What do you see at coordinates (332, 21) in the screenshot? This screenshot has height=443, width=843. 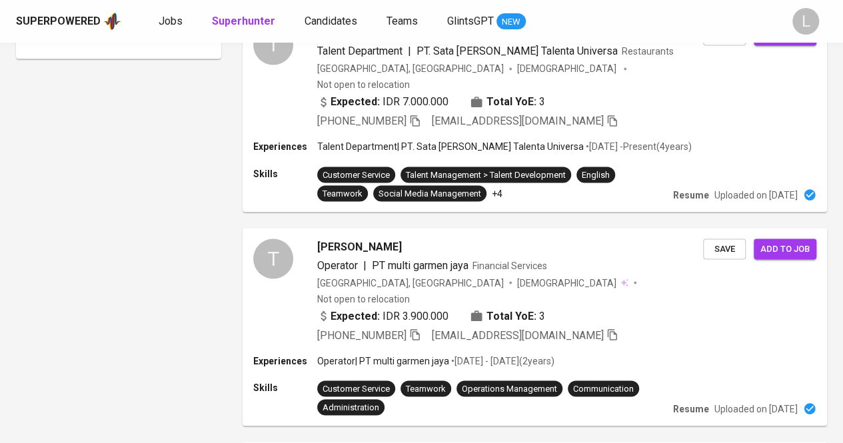 I see `a: Candidates` at bounding box center [332, 21].